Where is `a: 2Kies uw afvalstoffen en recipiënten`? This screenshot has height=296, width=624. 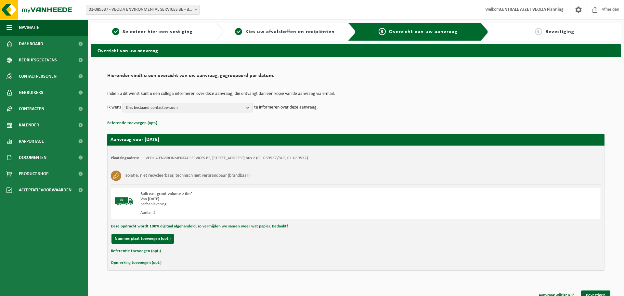 a: 2Kies uw afvalstoffen en recipiënten is located at coordinates (285, 32).